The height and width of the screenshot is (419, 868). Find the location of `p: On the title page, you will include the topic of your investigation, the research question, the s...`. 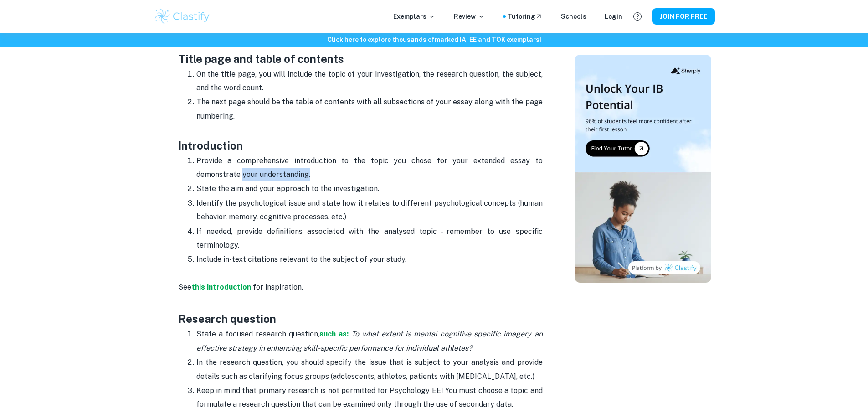

p: On the title page, you will include the topic of your investigation, the research question, the s... is located at coordinates (370, 81).